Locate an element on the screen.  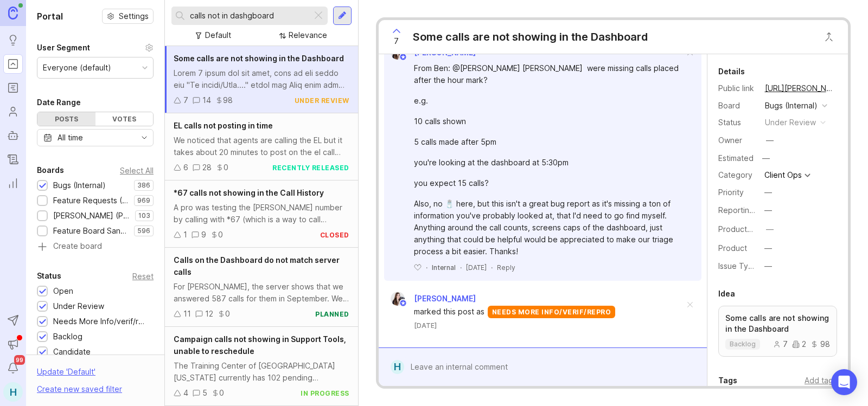
div: Votes is located at coordinates (124, 118).